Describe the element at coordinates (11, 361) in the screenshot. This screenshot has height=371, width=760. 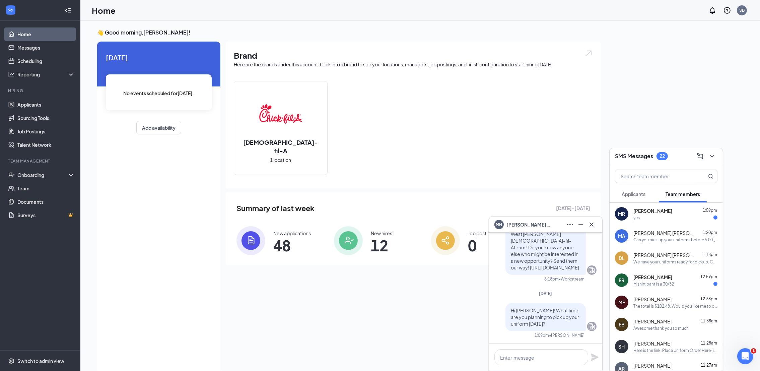
I see `svg: Settings` at that location.